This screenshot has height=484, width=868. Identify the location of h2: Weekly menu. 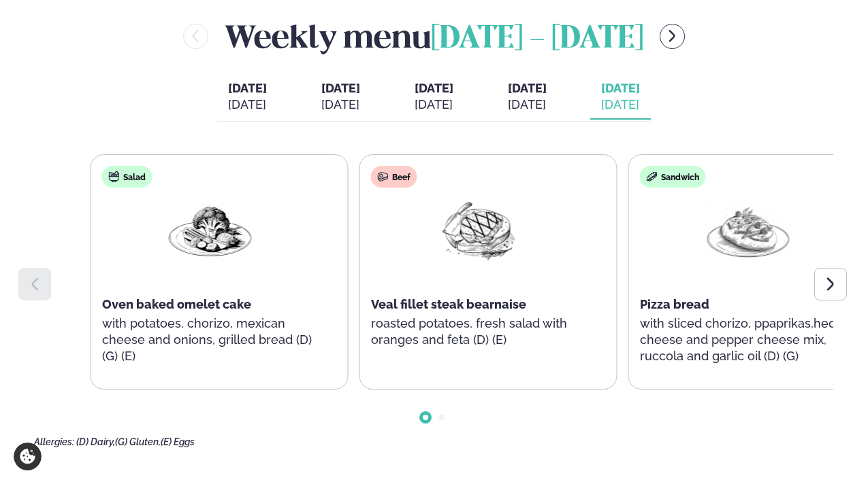
(434, 36).